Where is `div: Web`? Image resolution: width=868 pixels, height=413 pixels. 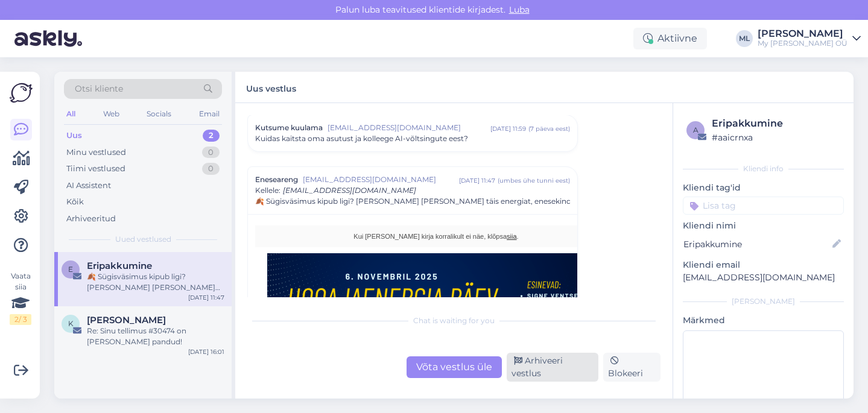
div: Web is located at coordinates (111, 114).